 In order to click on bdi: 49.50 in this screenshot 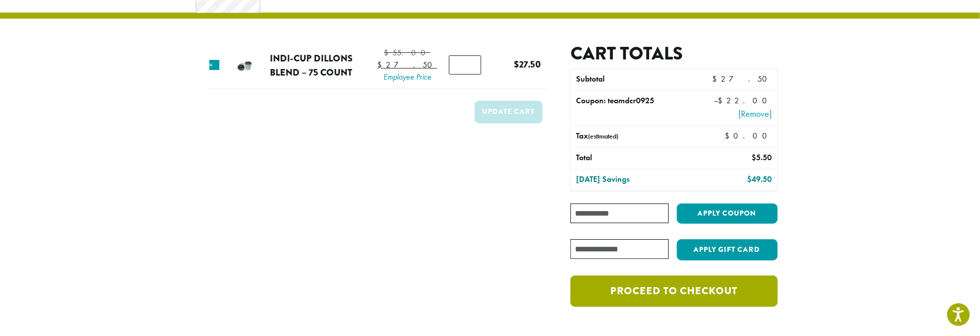, I will do `click(759, 179)`.